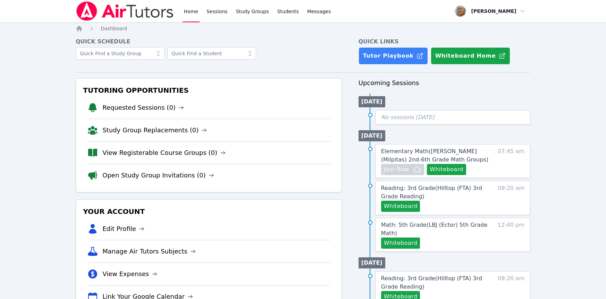 Image resolution: width=606 pixels, height=299 pixels. Describe the element at coordinates (209, 42) in the screenshot. I see `h4: Quick Schedule` at that location.